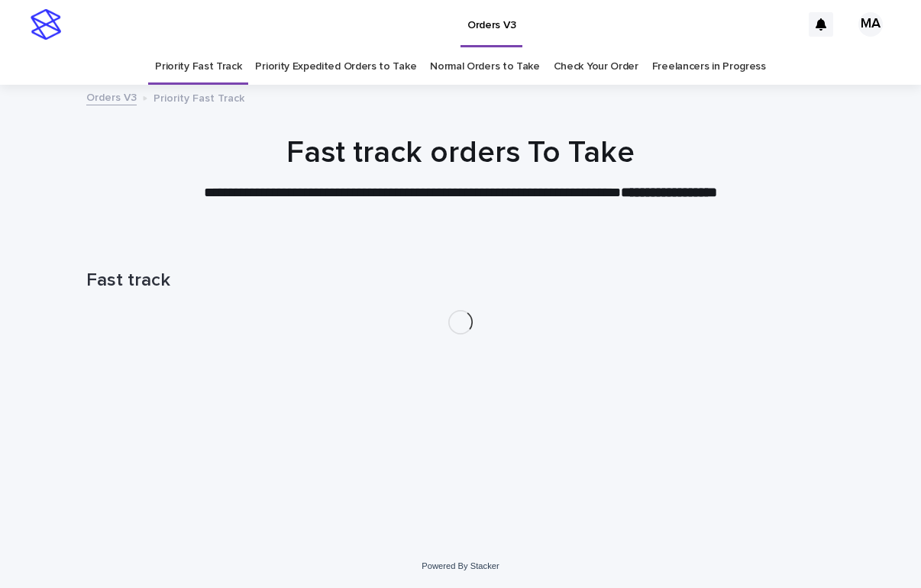 The image size is (921, 588). I want to click on a: Priority Expedited Orders to Take, so click(335, 67).